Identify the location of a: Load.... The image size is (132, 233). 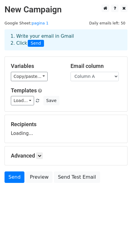
(22, 101).